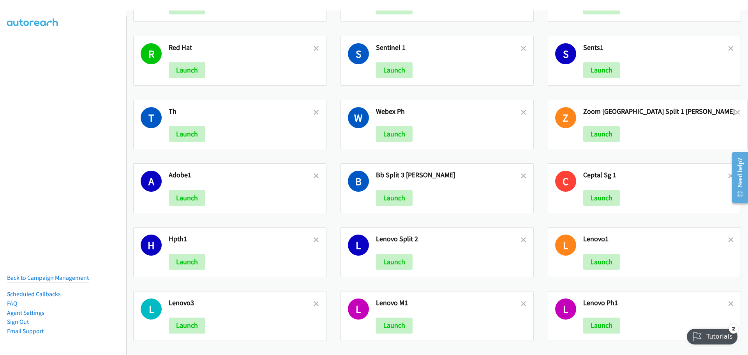  I want to click on h2: Th, so click(241, 111).